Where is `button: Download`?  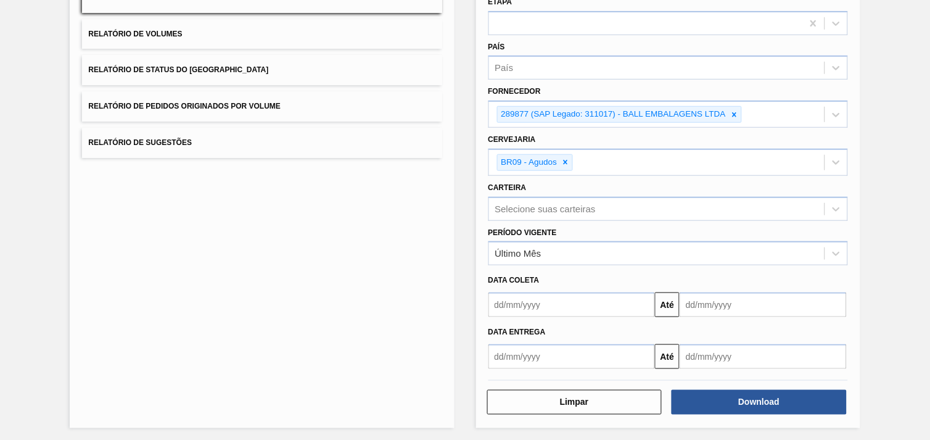 button: Download is located at coordinates (759, 402).